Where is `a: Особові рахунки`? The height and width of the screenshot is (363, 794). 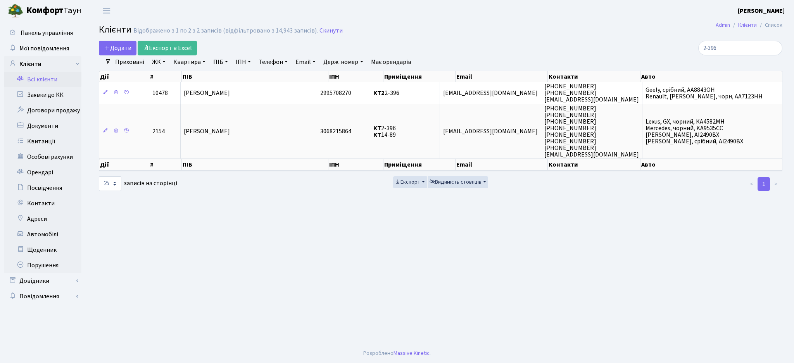 a: Особові рахунки is located at coordinates (43, 157).